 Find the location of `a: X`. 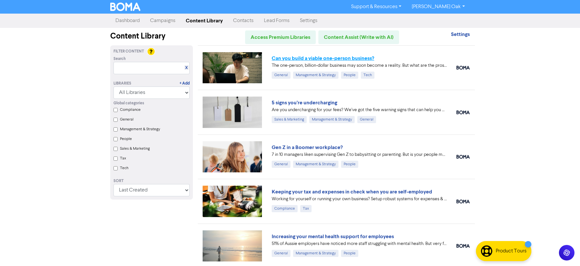

a: X is located at coordinates (186, 68).